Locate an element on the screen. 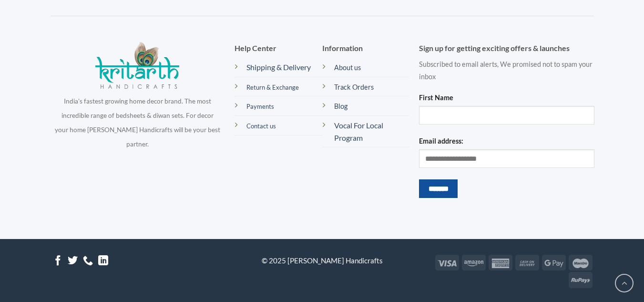  a: Return & Exchange is located at coordinates (273, 86).